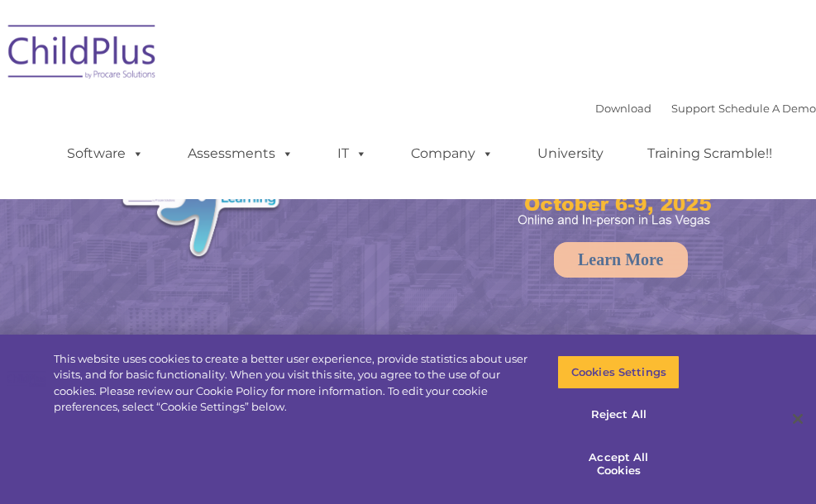 The image size is (816, 504). Describe the element at coordinates (105, 154) in the screenshot. I see `a: Software` at that location.